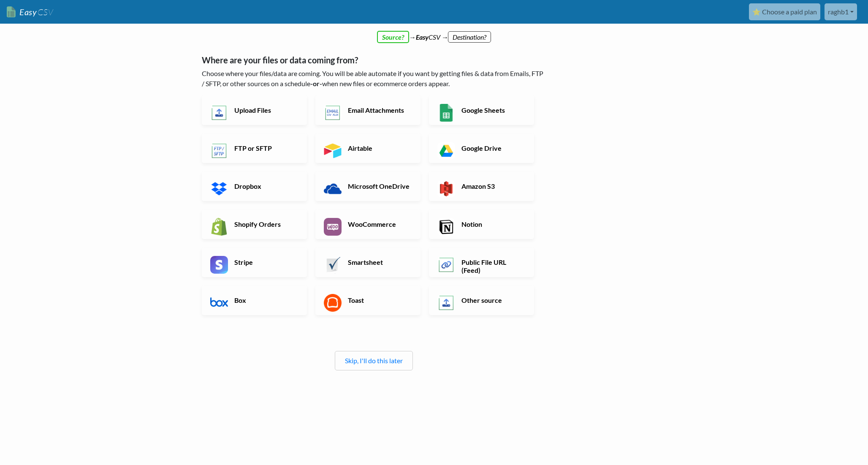 The height and width of the screenshot is (465, 868). Describe the element at coordinates (333, 189) in the screenshot. I see `img: Microsoft OneDrive App & API` at that location.